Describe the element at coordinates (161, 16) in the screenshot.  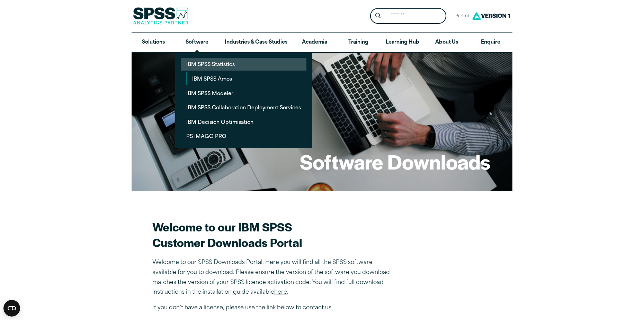
I see `img: SPSS Analytics Partner` at that location.